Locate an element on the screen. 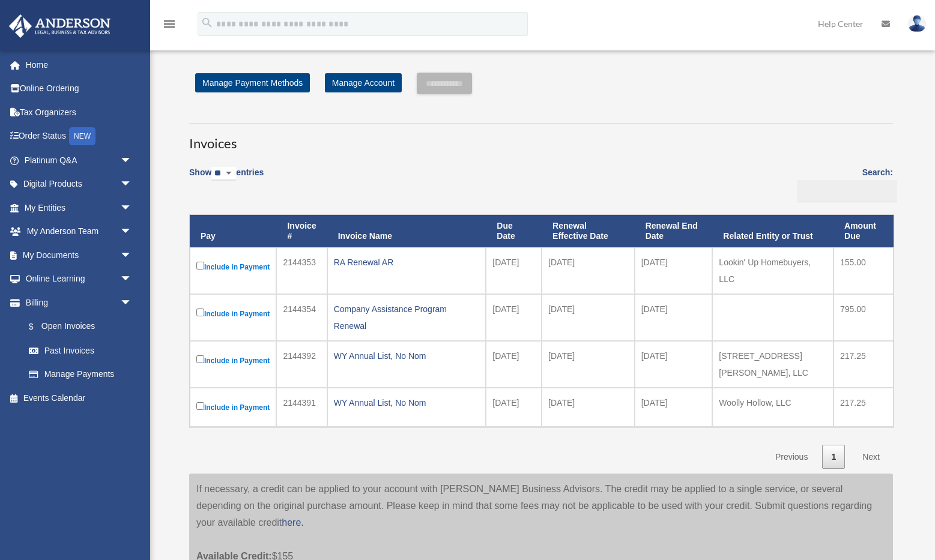  th: Renewal Effective Date: activate to sort column ascending is located at coordinates (588, 231).